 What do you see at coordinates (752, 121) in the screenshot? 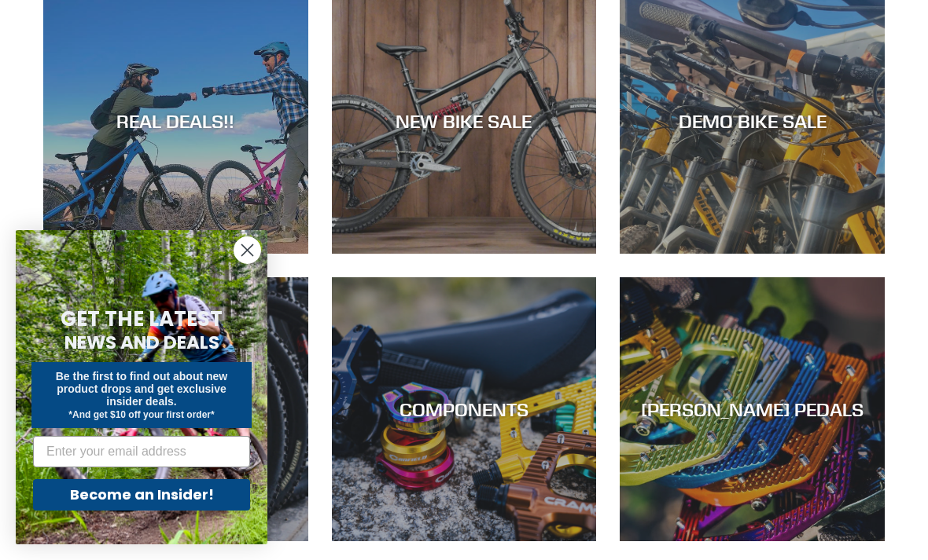
I see `div: DEMO BIKE SALE` at bounding box center [752, 121].